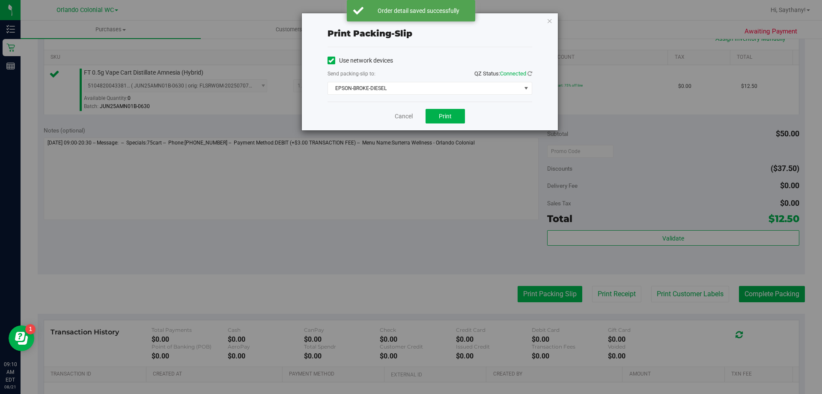  I want to click on span: QZ Status:, so click(503, 73).